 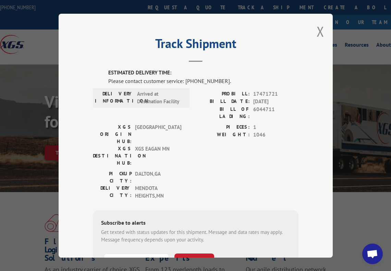 What do you see at coordinates (158, 177) in the screenshot?
I see `span: DALTON , GA` at bounding box center [158, 177].